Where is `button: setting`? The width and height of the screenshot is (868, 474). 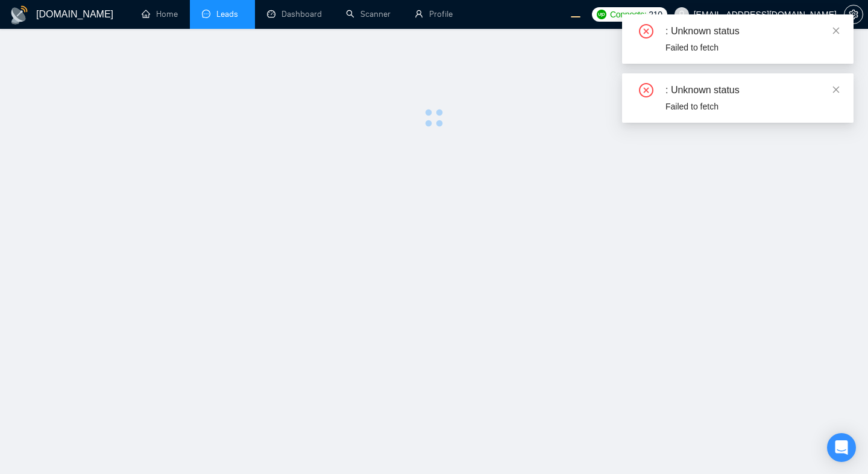 button: setting is located at coordinates (853, 15).